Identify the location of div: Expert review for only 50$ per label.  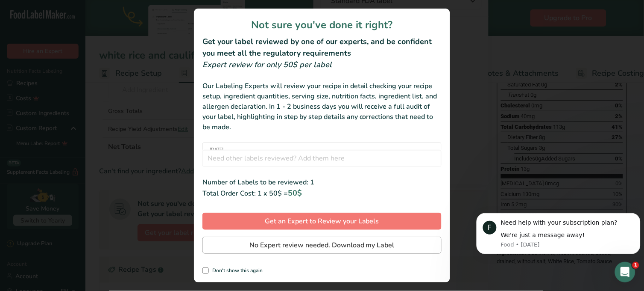
(322, 64).